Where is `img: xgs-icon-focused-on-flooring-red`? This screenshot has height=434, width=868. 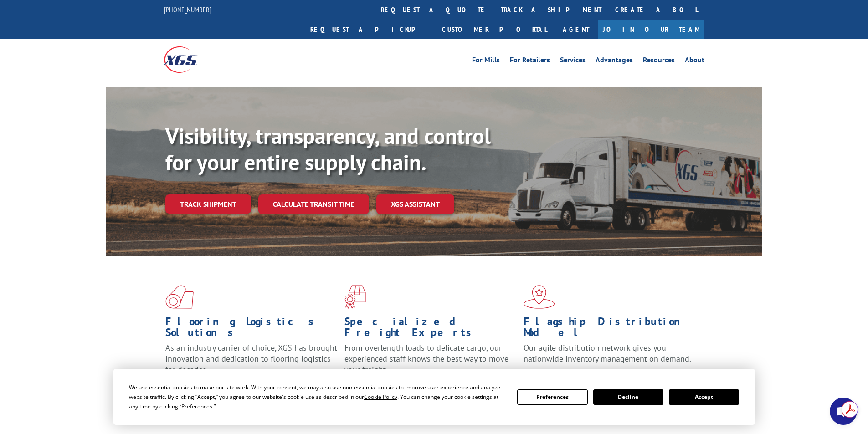
img: xgs-icon-focused-on-flooring-red is located at coordinates (355, 297).